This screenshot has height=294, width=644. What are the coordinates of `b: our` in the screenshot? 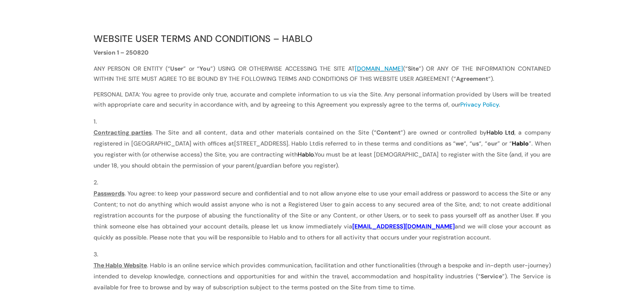 It's located at (493, 144).